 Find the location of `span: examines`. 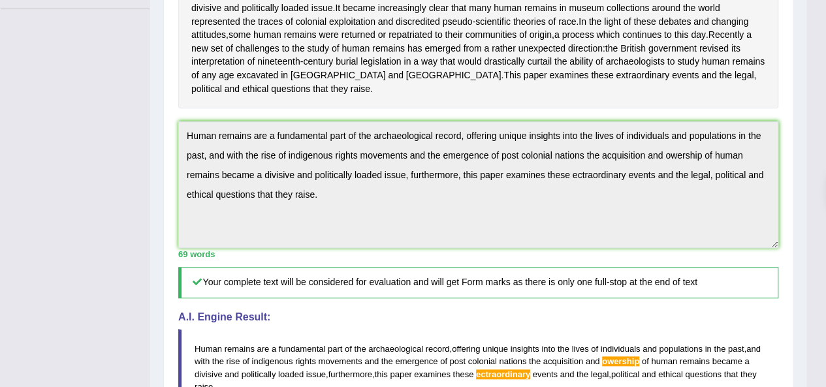

span: examines is located at coordinates (432, 374).